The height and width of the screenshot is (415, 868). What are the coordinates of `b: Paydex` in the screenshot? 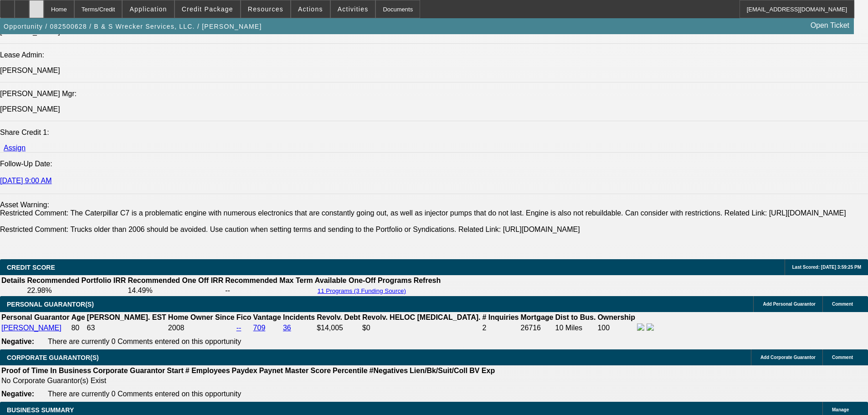 It's located at (245, 370).